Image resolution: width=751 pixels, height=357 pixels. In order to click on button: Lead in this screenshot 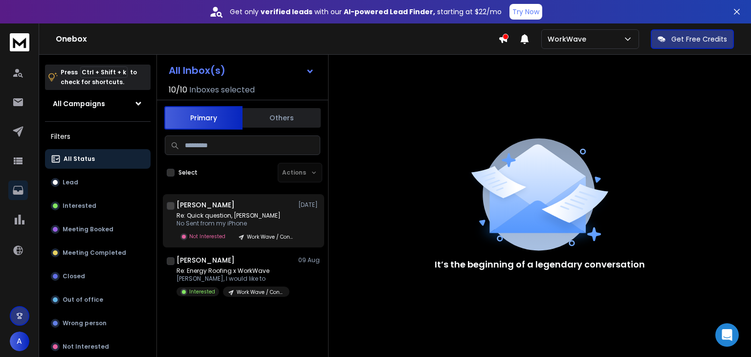, I will do `click(98, 182)`.